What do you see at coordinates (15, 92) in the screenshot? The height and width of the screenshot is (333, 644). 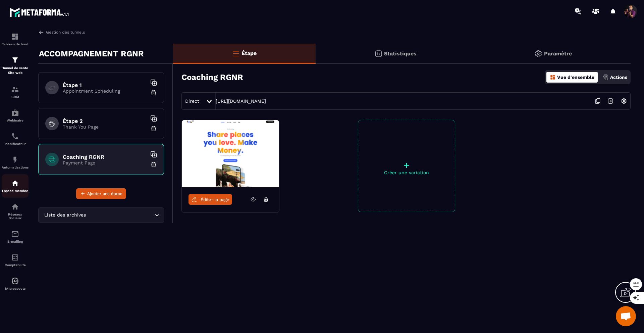 I see `a: formationformationCRM` at bounding box center [15, 92].